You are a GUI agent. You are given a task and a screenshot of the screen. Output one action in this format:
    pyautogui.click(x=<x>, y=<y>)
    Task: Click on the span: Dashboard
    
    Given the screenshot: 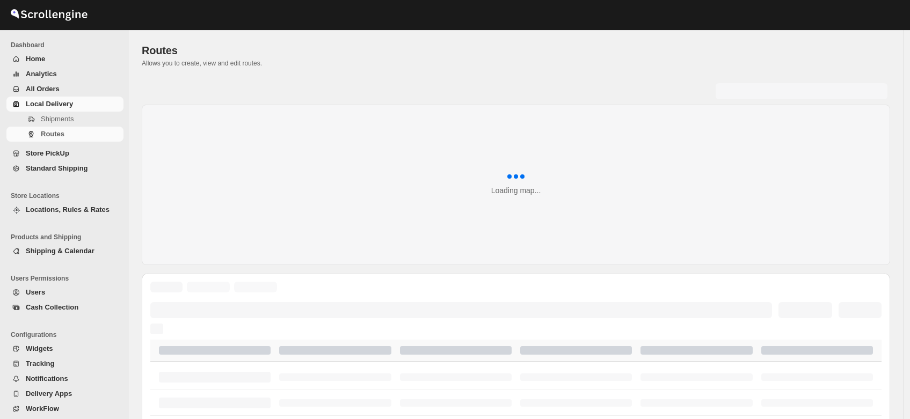 What is the action you would take?
    pyautogui.click(x=67, y=45)
    